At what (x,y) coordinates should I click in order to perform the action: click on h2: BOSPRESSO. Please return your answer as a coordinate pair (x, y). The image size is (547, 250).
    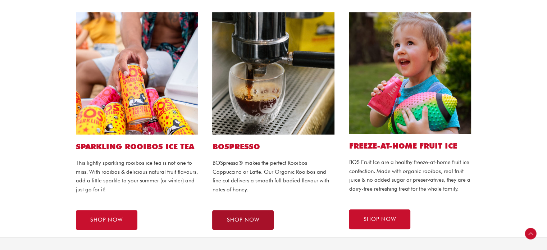
    Looking at the image, I should click on (273, 146).